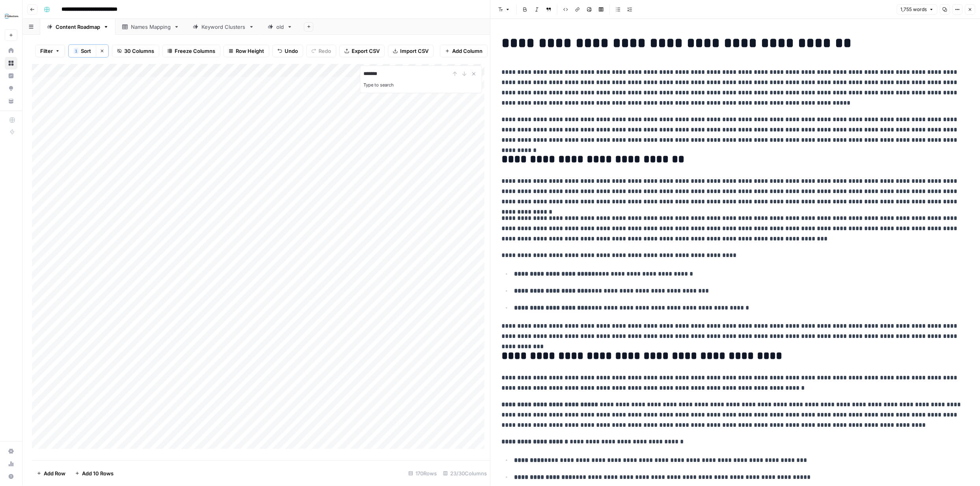 The width and height of the screenshot is (980, 486). What do you see at coordinates (411, 51) in the screenshot?
I see `button: Import CSV` at bounding box center [411, 51].